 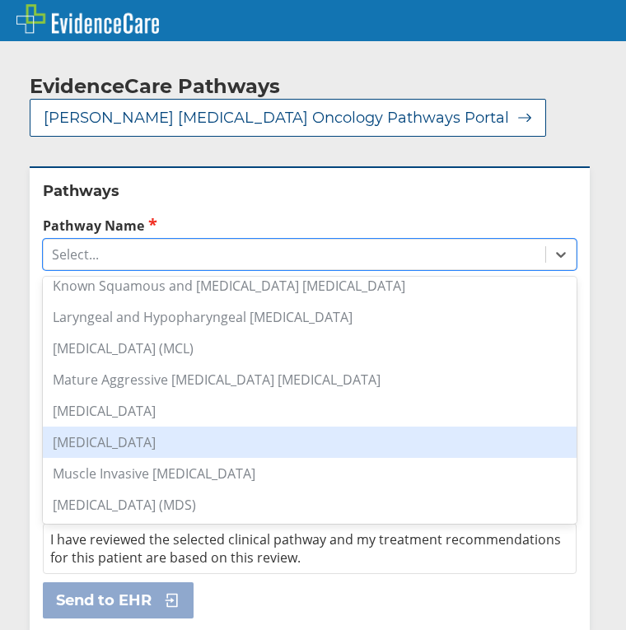 What do you see at coordinates (118, 601) in the screenshot?
I see `button: Send to EHR` at bounding box center [118, 601].